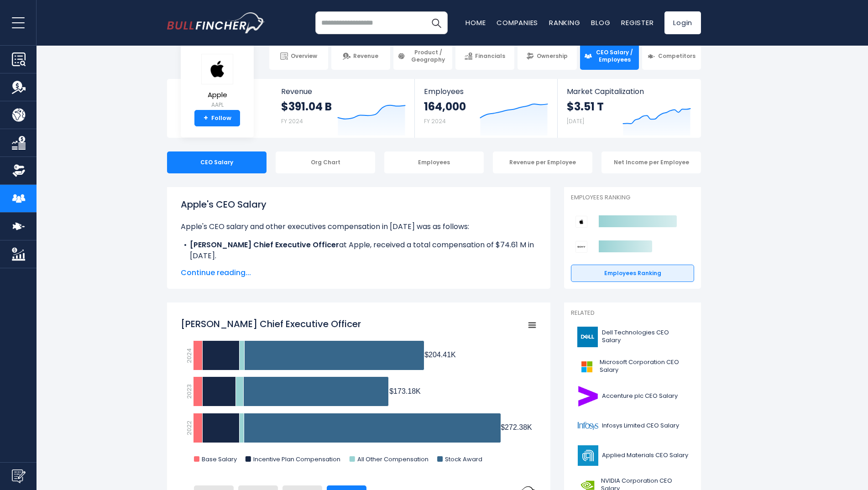  What do you see at coordinates (633, 455) in the screenshot?
I see `a: Applied Materials CEO Salary` at bounding box center [633, 455].